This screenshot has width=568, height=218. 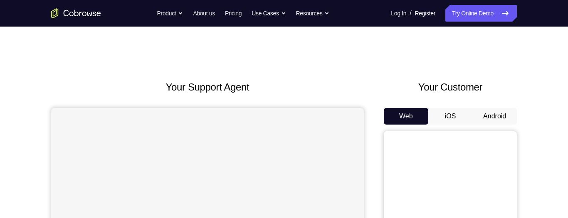 I want to click on button: Product, so click(x=170, y=13).